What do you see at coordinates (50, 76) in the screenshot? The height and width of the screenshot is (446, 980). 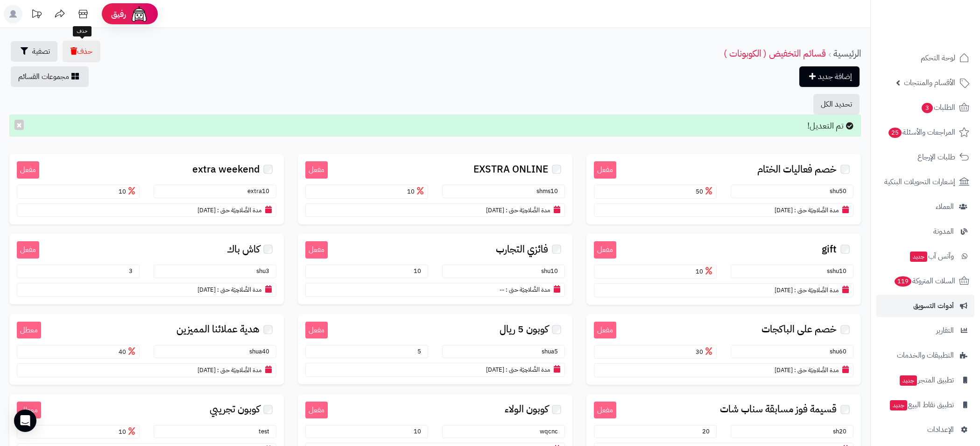 I see `a: مجموعات القسائم` at bounding box center [50, 76].